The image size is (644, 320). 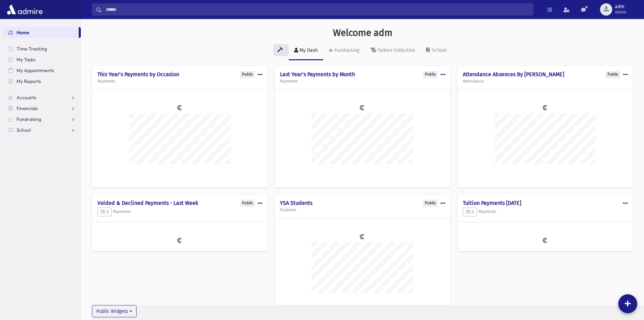 I want to click on h3: Welcome adm, so click(x=363, y=33).